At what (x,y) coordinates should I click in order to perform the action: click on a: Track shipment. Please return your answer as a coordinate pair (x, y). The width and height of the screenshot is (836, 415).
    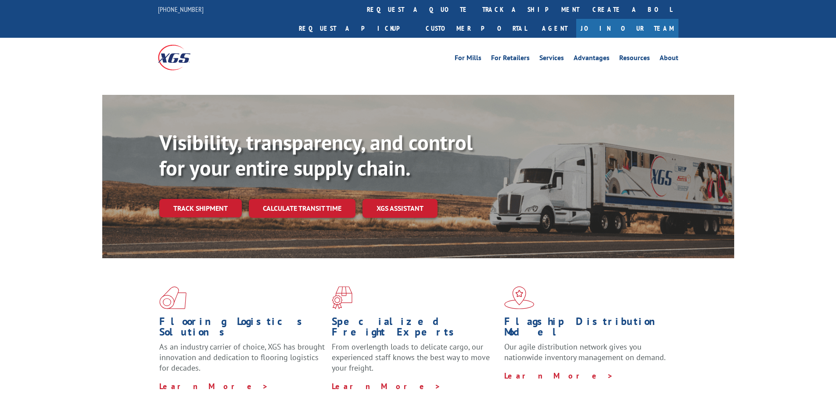
    Looking at the image, I should click on (201, 208).